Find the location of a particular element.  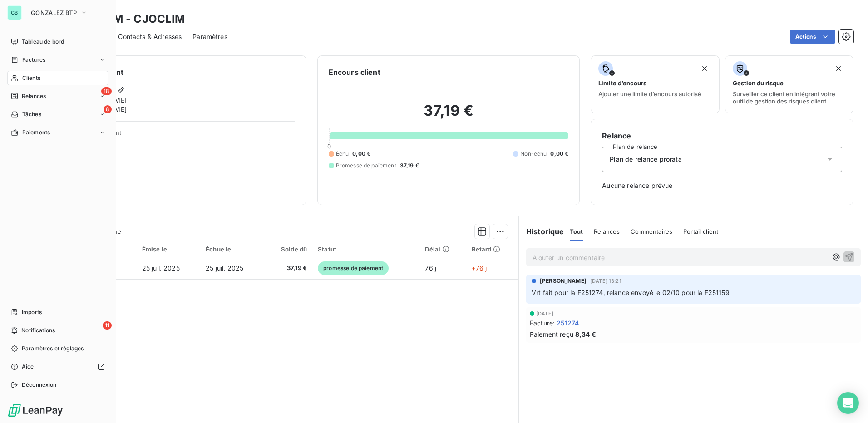

span: 18 is located at coordinates (106, 91).